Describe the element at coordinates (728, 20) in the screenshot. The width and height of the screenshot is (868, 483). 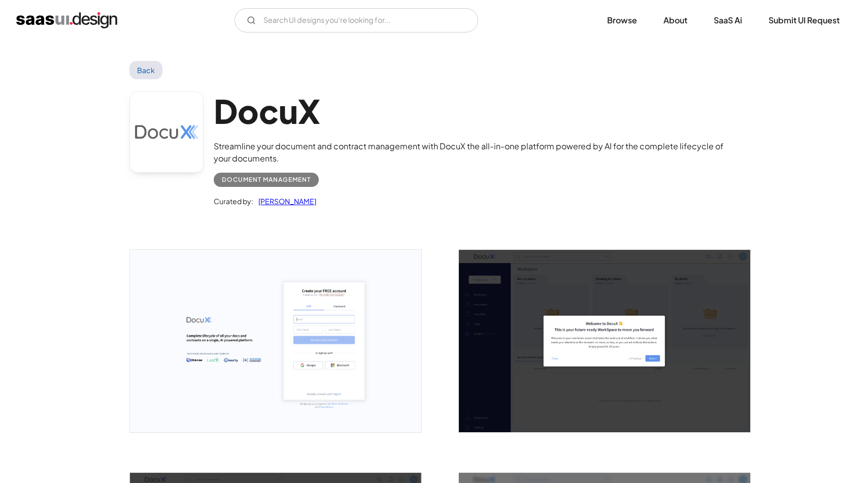
I see `a: SaaS Ai` at that location.